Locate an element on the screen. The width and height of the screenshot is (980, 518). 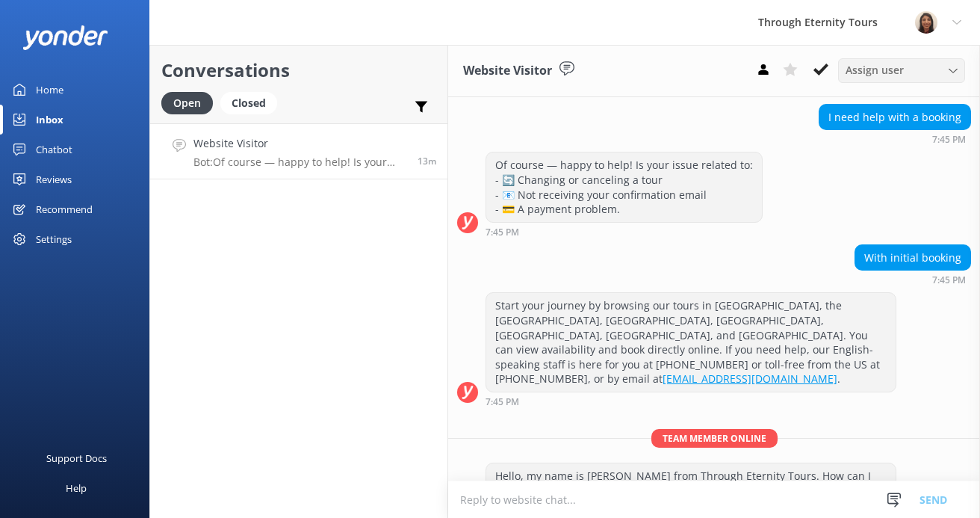
span: Team member online is located at coordinates (715, 437).